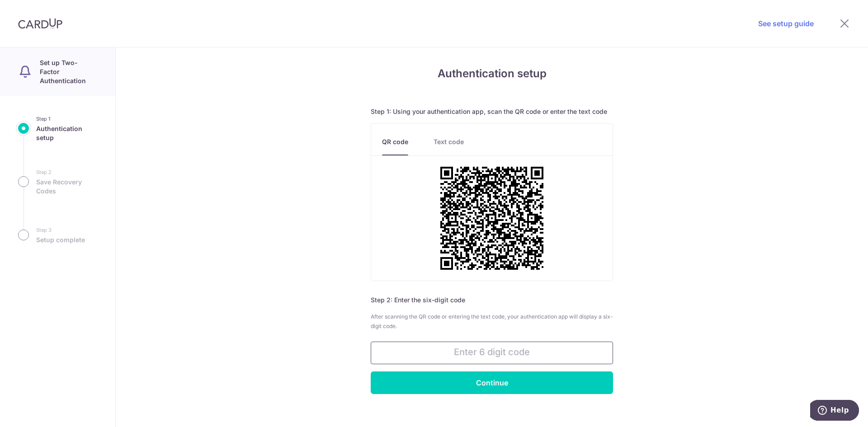 This screenshot has width=868, height=427. What do you see at coordinates (448, 147) in the screenshot?
I see `a: Text code` at bounding box center [448, 147].